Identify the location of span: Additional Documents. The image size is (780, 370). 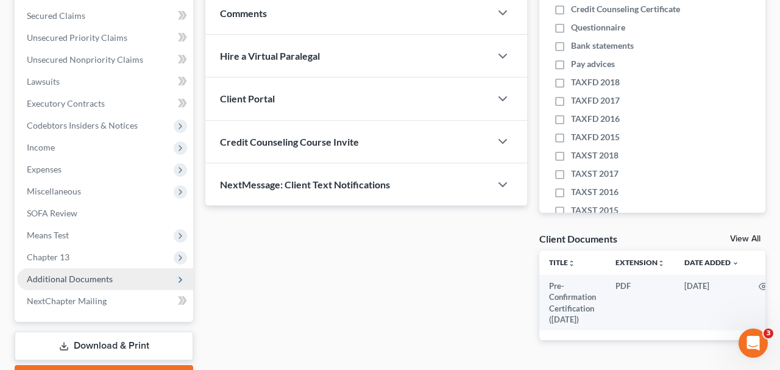
(70, 279).